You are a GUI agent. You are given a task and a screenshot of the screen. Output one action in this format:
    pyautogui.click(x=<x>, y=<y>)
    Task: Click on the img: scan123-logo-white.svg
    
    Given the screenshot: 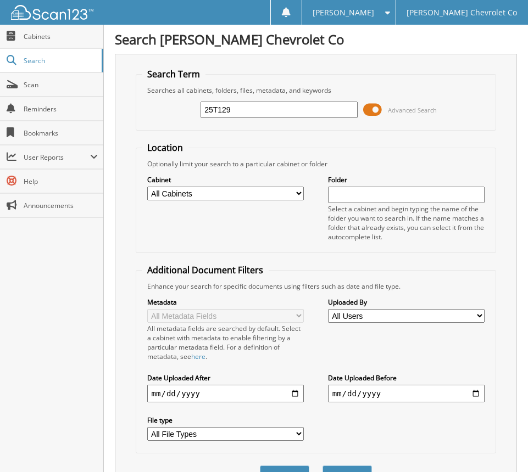 What is the action you would take?
    pyautogui.click(x=52, y=12)
    